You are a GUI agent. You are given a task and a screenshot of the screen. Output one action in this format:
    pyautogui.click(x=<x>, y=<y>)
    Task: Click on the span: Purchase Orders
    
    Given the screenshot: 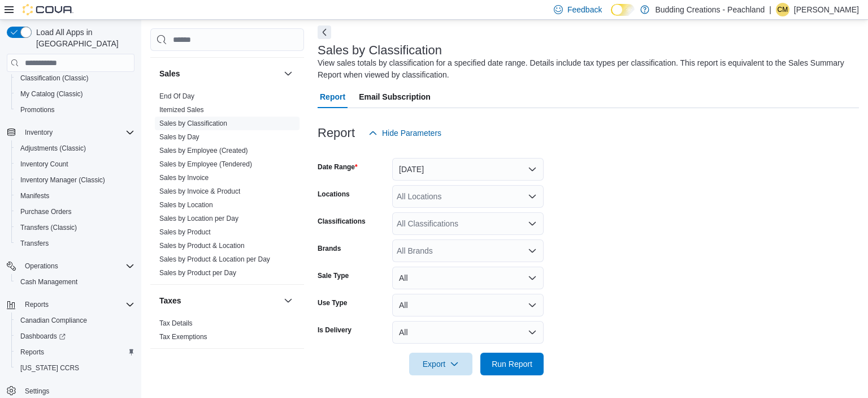 What is the action you would take?
    pyautogui.click(x=46, y=212)
    